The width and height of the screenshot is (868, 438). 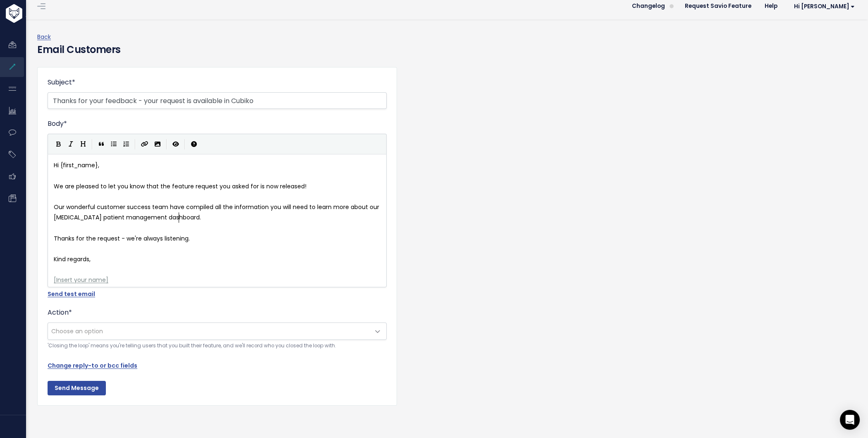 I want to click on button: Bold, so click(x=59, y=144).